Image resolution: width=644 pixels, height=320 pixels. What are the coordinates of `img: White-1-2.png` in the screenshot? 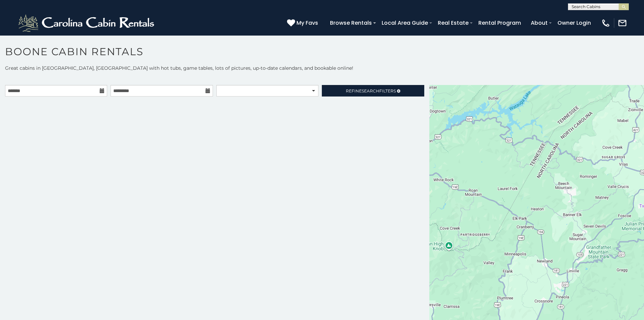 It's located at (87, 23).